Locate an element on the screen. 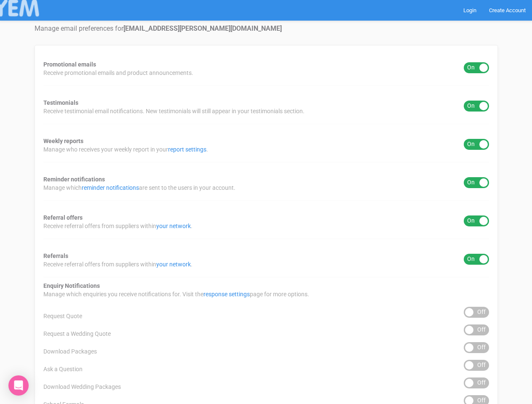  span: Receive testimonial email notifications. New testimonials will still appear in your testimonials ... is located at coordinates (174, 111).